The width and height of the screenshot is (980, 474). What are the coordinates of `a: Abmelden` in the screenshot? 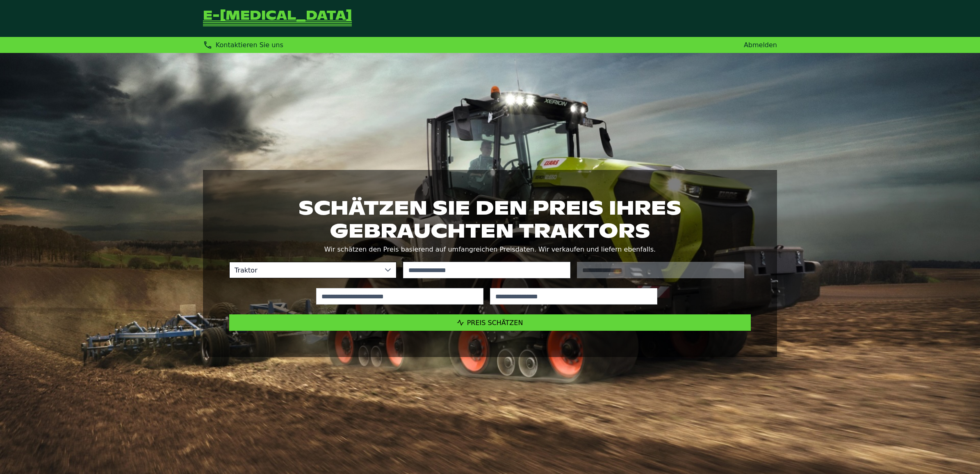 It's located at (760, 45).